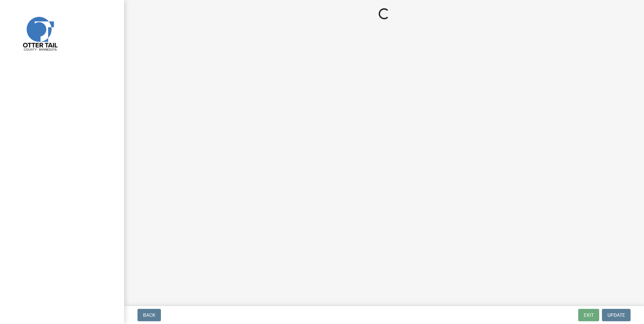  Describe the element at coordinates (588, 315) in the screenshot. I see `button: Exit` at that location.